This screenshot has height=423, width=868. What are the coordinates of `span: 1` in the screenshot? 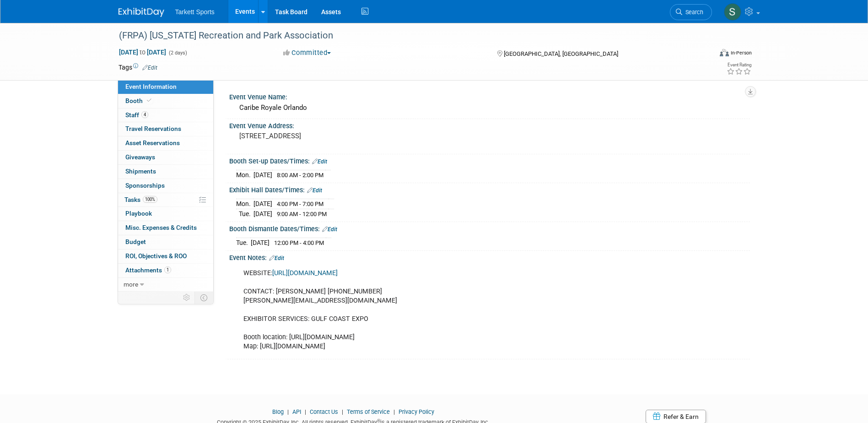 It's located at (167, 270).